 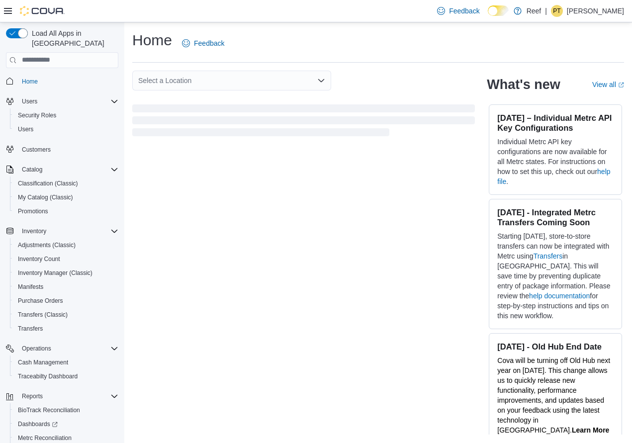 What do you see at coordinates (36, 150) in the screenshot?
I see `a: Customers` at bounding box center [36, 150].